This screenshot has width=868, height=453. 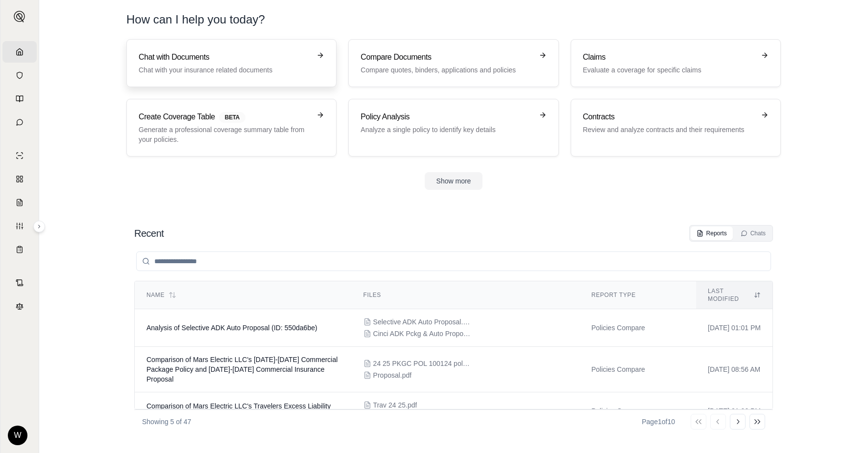 What do you see at coordinates (20, 99) in the screenshot?
I see `a: Prompt Library` at bounding box center [20, 99].